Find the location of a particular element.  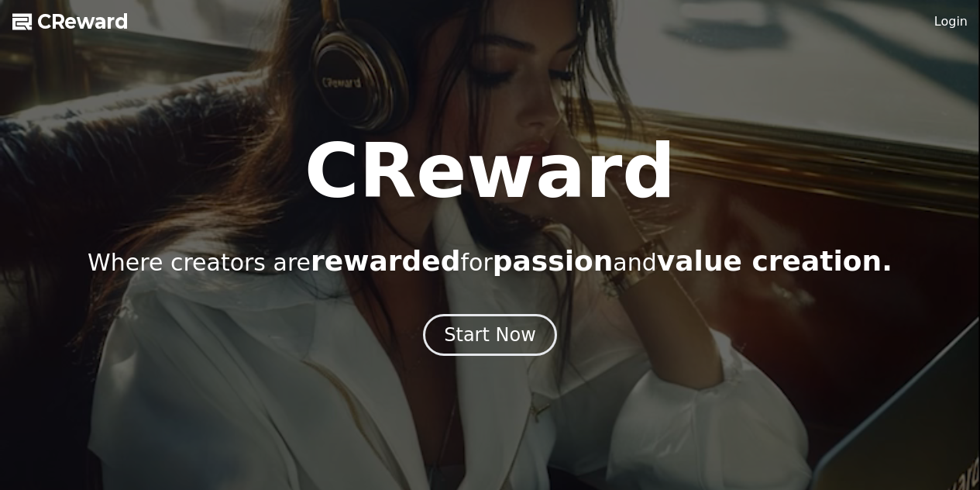

a: Login is located at coordinates (951, 21).